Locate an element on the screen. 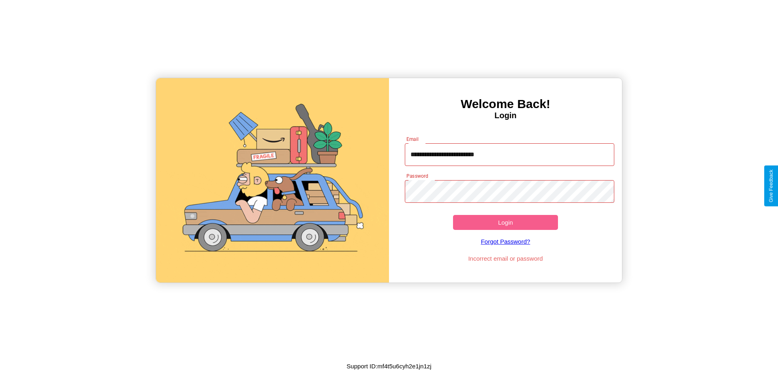 This screenshot has width=778, height=372. p: Incorrect email or password is located at coordinates (506, 258).